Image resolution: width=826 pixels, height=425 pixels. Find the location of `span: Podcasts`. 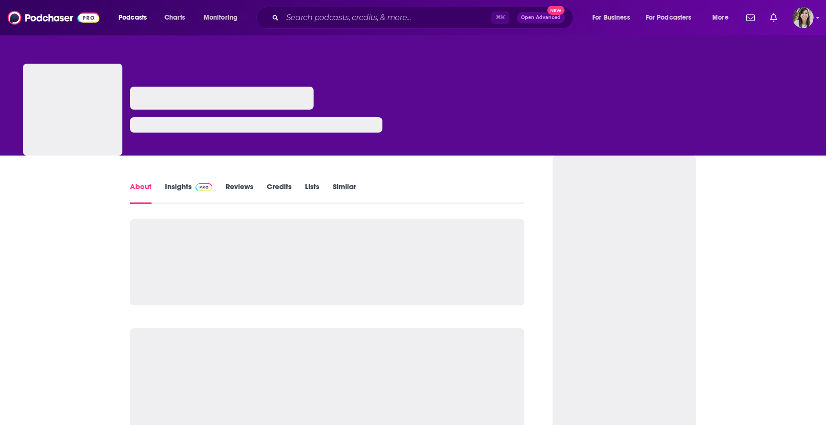

span: Podcasts is located at coordinates (132, 18).